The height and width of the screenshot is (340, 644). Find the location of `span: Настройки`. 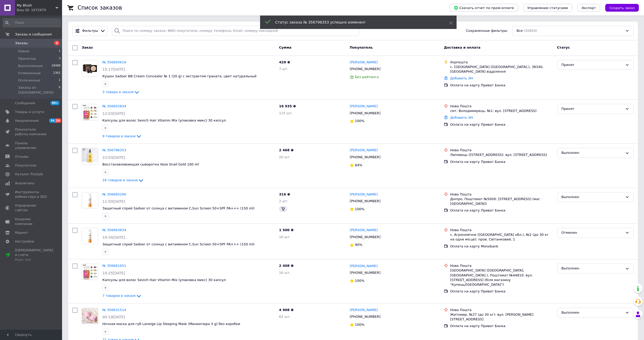

span: Настройки is located at coordinates (24, 242).